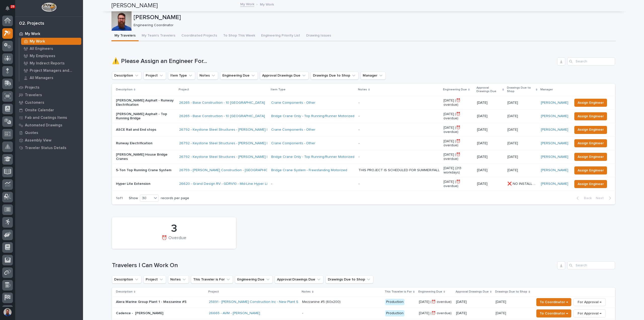  Describe the element at coordinates (373, 25) in the screenshot. I see `p: Engineering Coordinator` at that location.